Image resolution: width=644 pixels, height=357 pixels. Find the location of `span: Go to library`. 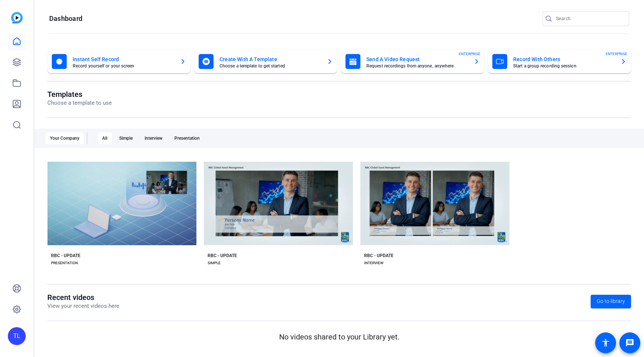

span: Go to library is located at coordinates (611, 301).